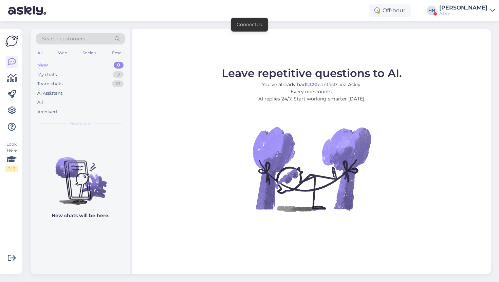 This screenshot has width=499, height=282. What do you see at coordinates (250, 24) in the screenshot?
I see `div: Connected` at bounding box center [250, 24].